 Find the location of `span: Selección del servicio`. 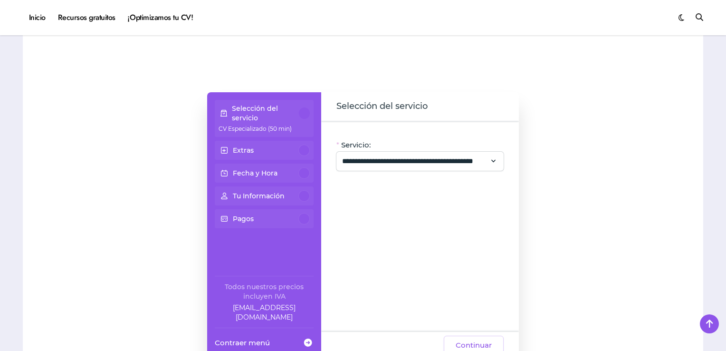

span: Selección del servicio is located at coordinates (382, 106).